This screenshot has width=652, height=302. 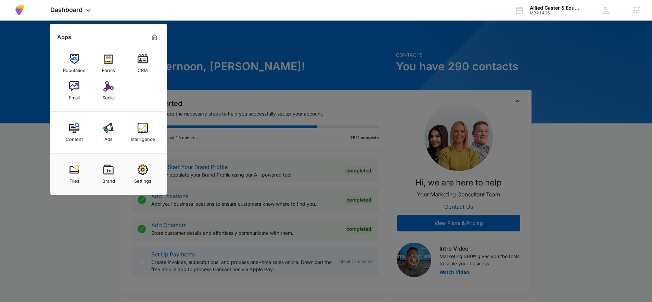 I want to click on div: Files, so click(x=74, y=179).